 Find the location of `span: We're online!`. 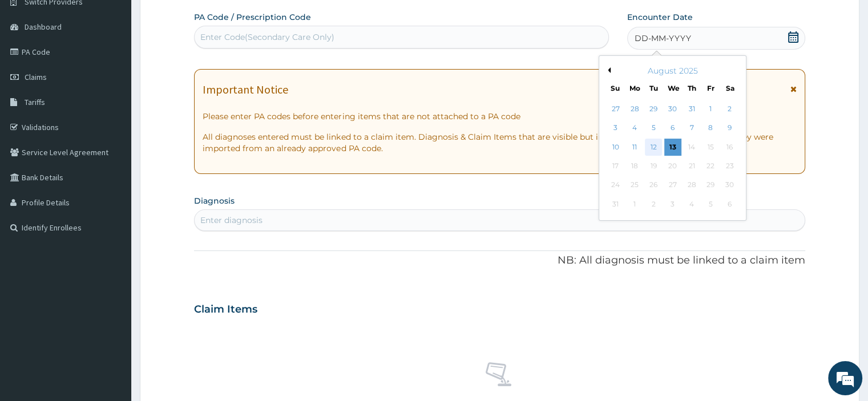

span: We're online! is located at coordinates (112, 182).